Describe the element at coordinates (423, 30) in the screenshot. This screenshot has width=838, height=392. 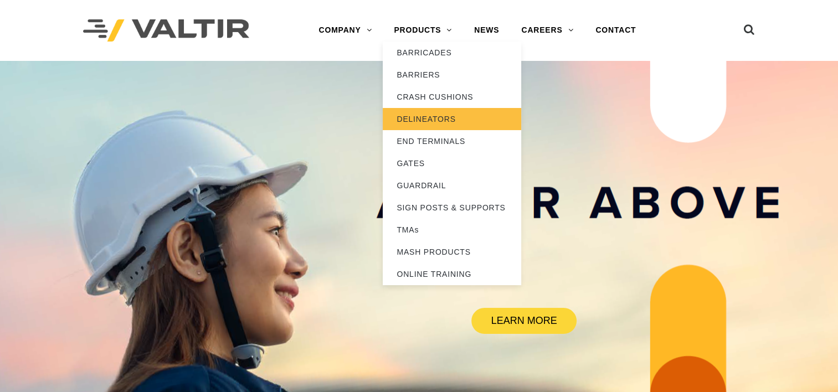
I see `a: PRODUCTS` at that location.